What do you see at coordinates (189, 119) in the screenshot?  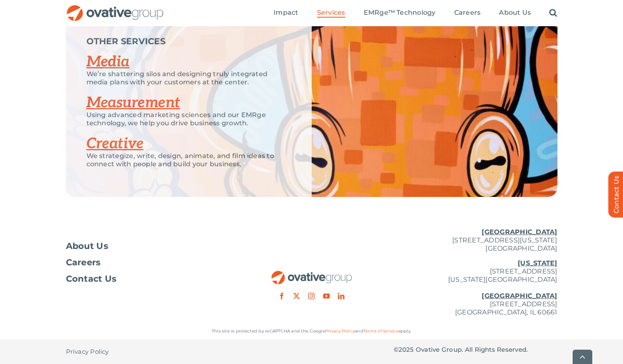 I see `p: Using advanced marketing sciences and our EMRge technology, we help you drive business growth.` at bounding box center [189, 119].